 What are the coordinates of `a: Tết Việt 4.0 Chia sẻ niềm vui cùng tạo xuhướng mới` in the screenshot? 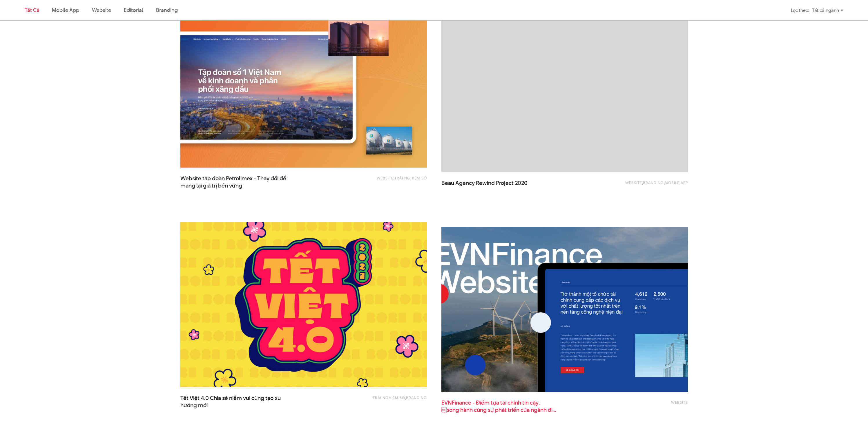 It's located at (238, 402).